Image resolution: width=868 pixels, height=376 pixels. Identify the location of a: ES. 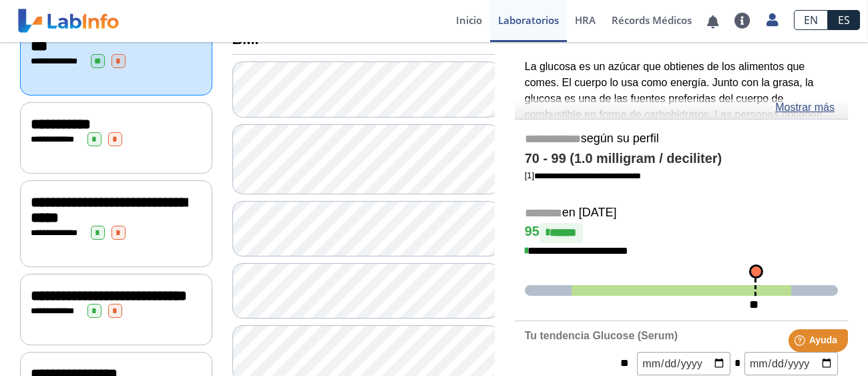
(844, 20).